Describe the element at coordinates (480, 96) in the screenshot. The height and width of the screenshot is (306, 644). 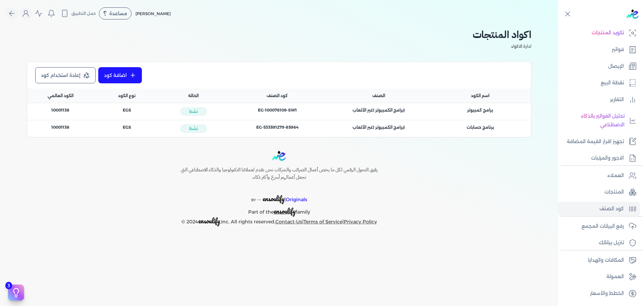
I see `span: اسم الكود` at that location.